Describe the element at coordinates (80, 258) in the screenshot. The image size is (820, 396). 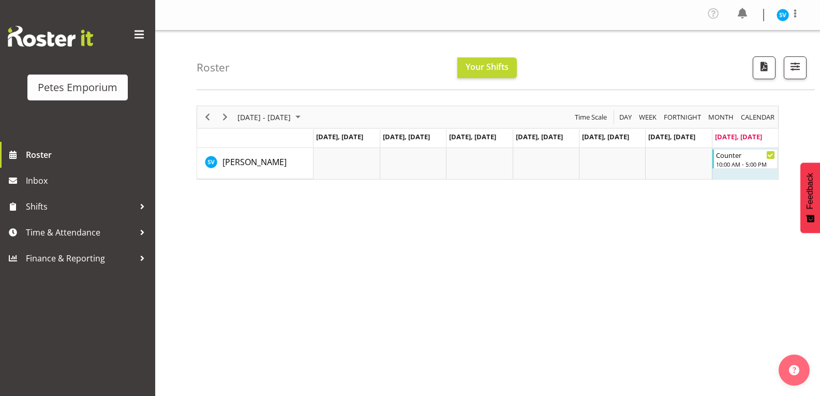
I see `span: Finance & Reporting` at that location.